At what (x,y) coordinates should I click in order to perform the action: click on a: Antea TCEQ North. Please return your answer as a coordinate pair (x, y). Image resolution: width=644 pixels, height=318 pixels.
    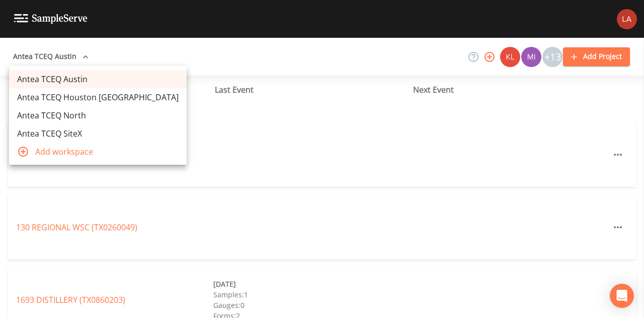
    Looking at the image, I should click on (97, 116).